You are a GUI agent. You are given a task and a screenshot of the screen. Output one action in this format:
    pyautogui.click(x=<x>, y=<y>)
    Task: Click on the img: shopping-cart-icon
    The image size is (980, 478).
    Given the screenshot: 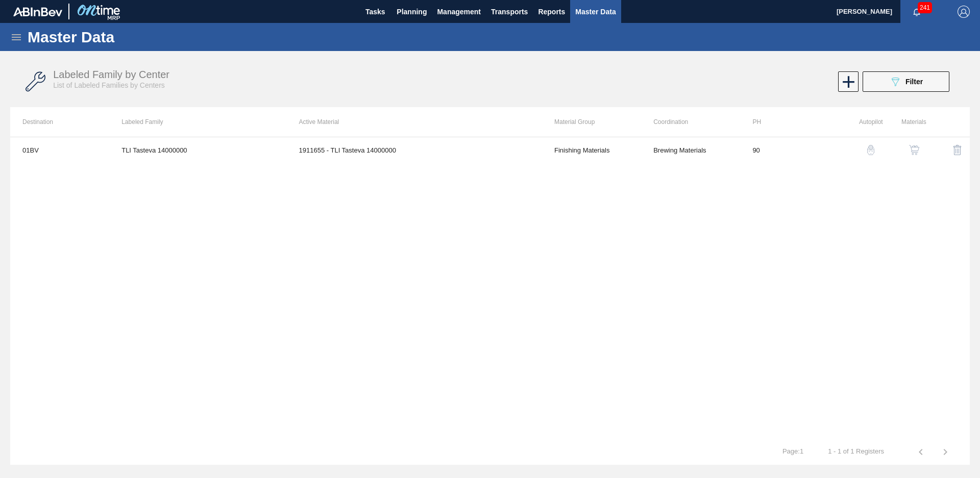 What is the action you would take?
    pyautogui.click(x=915, y=150)
    